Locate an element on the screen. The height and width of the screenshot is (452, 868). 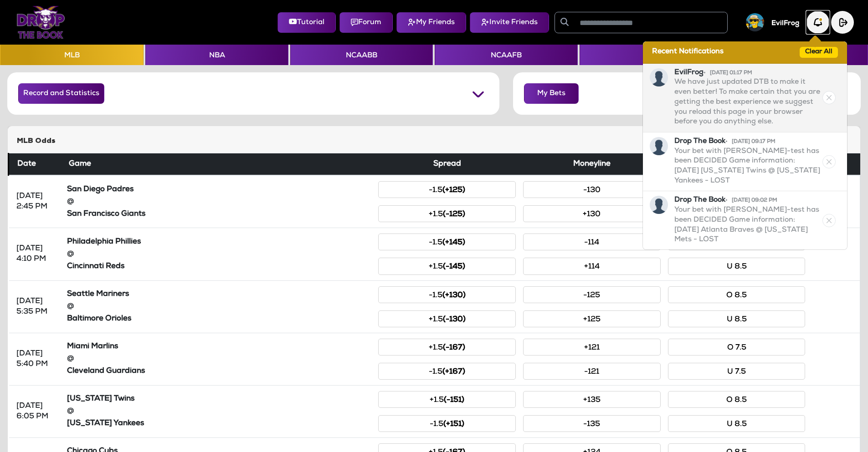
button: Tutorial is located at coordinates (307, 22).